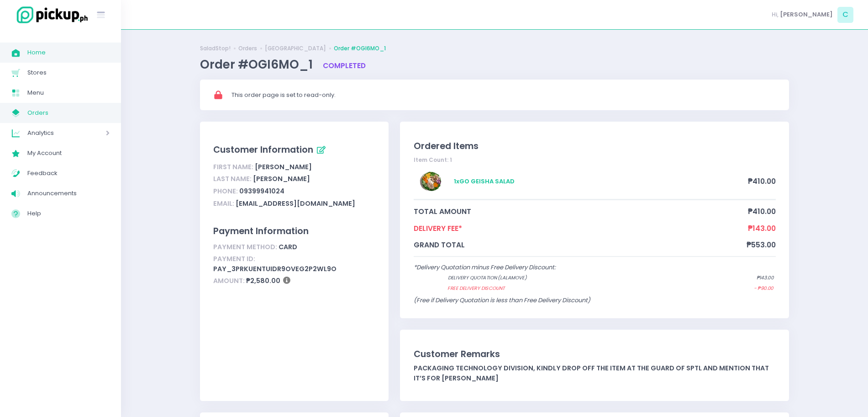 This screenshot has width=868, height=417. What do you see at coordinates (581, 228) in the screenshot?
I see `span: Delivery Fee*` at bounding box center [581, 228].